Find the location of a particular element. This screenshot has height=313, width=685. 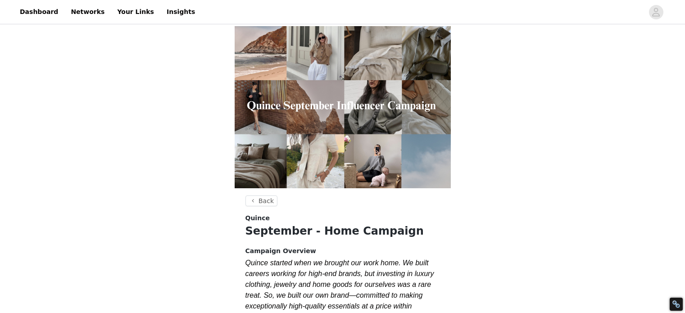

span: Quince is located at coordinates (257, 218).